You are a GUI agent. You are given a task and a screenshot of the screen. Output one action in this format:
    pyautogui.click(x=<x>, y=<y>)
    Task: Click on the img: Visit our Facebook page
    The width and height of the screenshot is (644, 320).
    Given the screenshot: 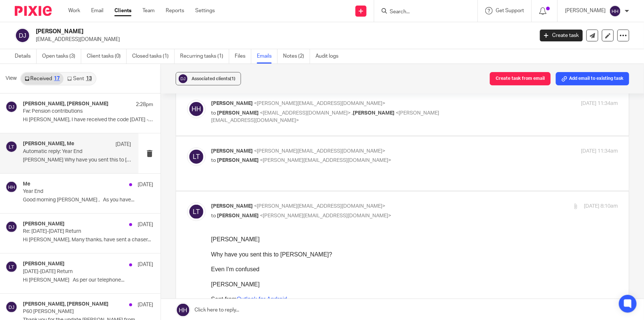 What is the action you would take?
    pyautogui.click(x=55, y=98)
    